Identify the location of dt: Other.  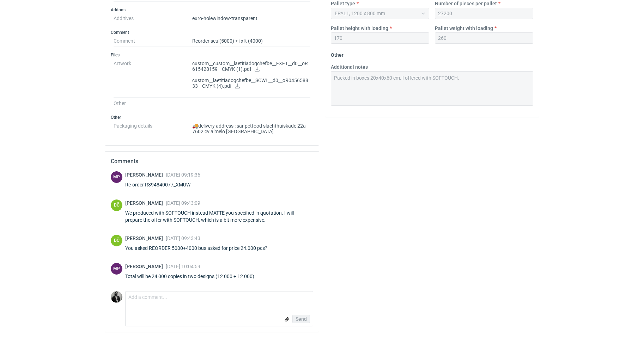
(153, 103).